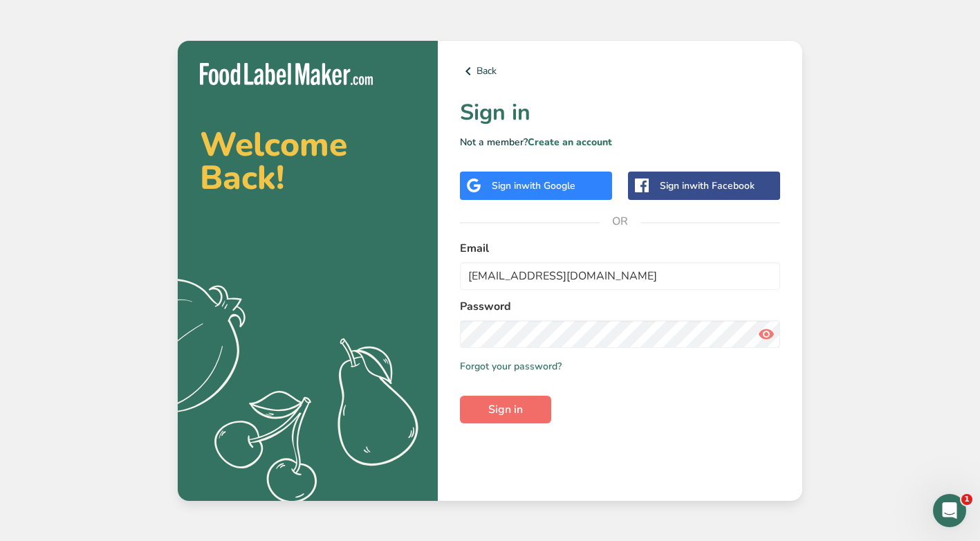 Image resolution: width=980 pixels, height=541 pixels. What do you see at coordinates (308, 161) in the screenshot?
I see `h2: Welcome Back!` at bounding box center [308, 161].